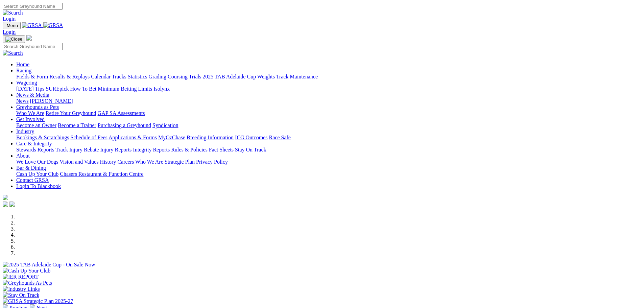 Image resolution: width=644 pixels, height=308 pixels. What do you see at coordinates (25, 131) in the screenshot?
I see `a: Industry` at bounding box center [25, 131].